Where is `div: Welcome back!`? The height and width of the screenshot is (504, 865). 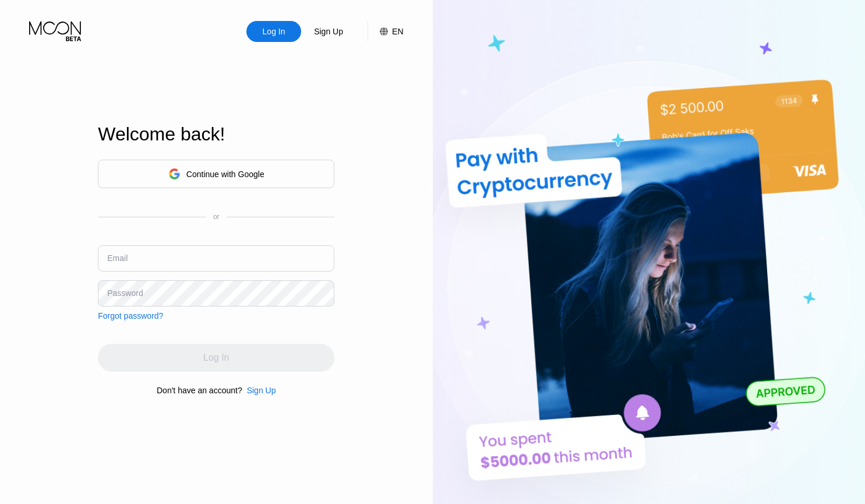
div: Welcome back! is located at coordinates (216, 134).